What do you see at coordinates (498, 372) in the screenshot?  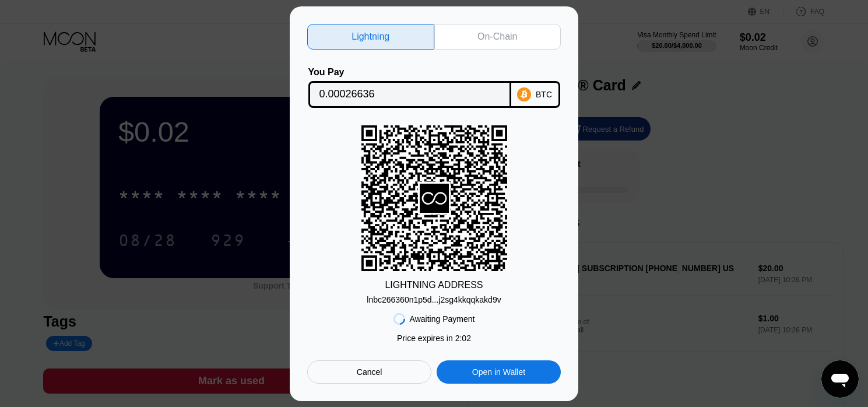 I see `div: Open in Wallet` at bounding box center [498, 372].